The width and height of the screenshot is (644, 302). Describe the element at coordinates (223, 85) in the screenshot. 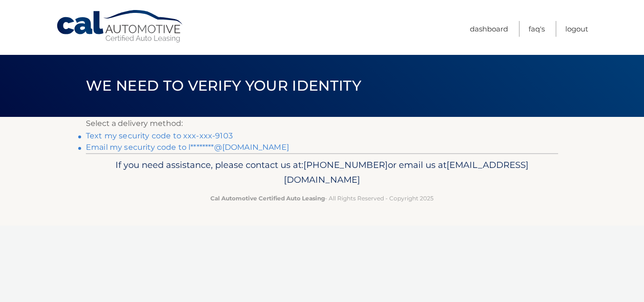

I see `span: We need to verify your identity` at that location.